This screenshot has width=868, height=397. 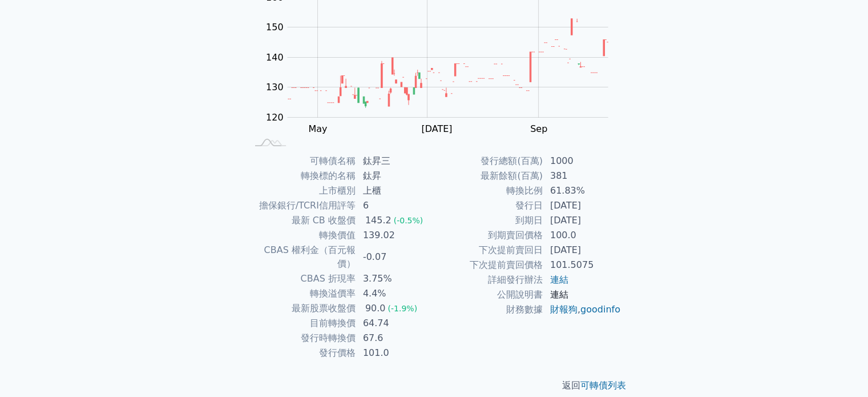 What do you see at coordinates (435, 386) in the screenshot?
I see `p: 返回` at bounding box center [435, 386].